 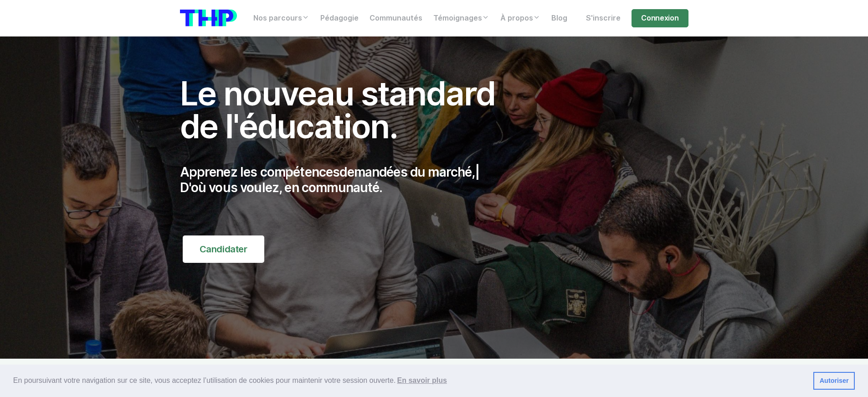 What do you see at coordinates (209, 18) in the screenshot?
I see `img: logo` at bounding box center [209, 18].